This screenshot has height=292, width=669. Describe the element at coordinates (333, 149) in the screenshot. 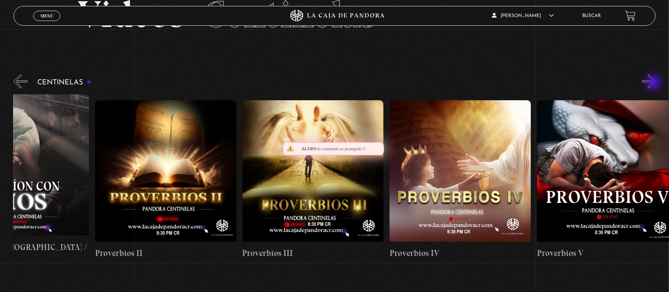

I see `div: el contenido es protegido !!` at that location.